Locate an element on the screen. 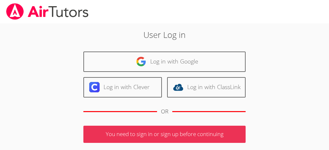 The width and height of the screenshot is (329, 150). h2: User Log in is located at coordinates (165, 35).